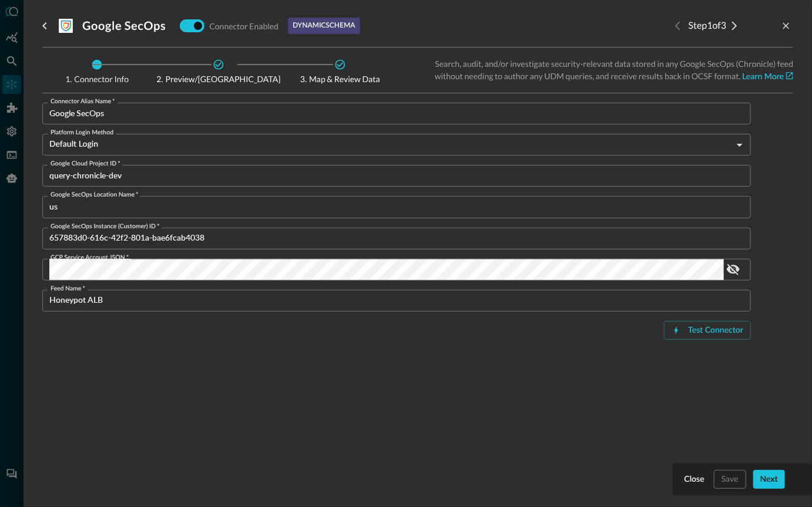 The height and width of the screenshot is (507, 812). I want to click on span: Map & Review Data, so click(340, 79).